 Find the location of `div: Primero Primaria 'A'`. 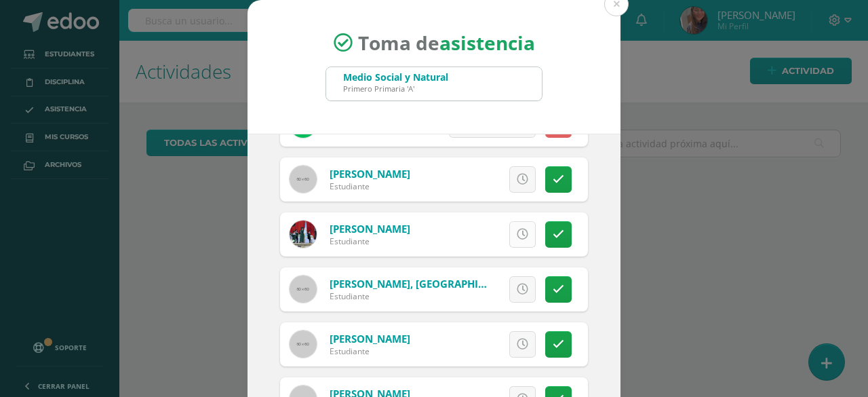

div: Primero Primaria 'A' is located at coordinates (395, 88).